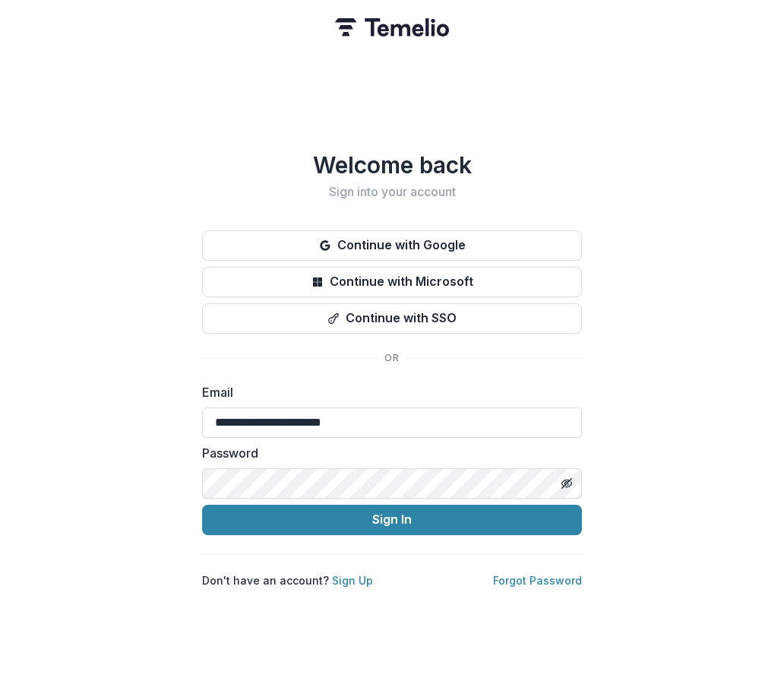 This screenshot has width=784, height=691. Describe the element at coordinates (537, 580) in the screenshot. I see `a: Forgot Password` at that location.